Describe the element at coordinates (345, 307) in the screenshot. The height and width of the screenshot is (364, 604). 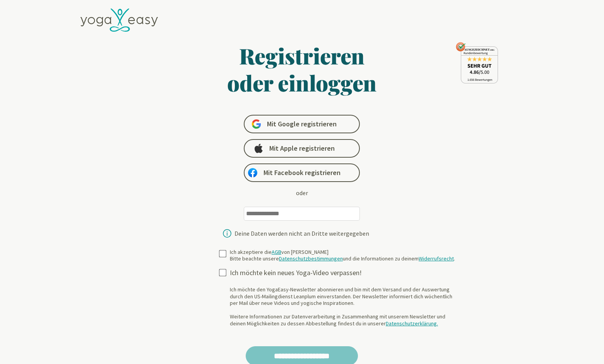
I see `div: Ich möchte den YogaEasy-Newsletter abonnieren und bin mit dem Versand und der Auswertung durch de...` at that location.